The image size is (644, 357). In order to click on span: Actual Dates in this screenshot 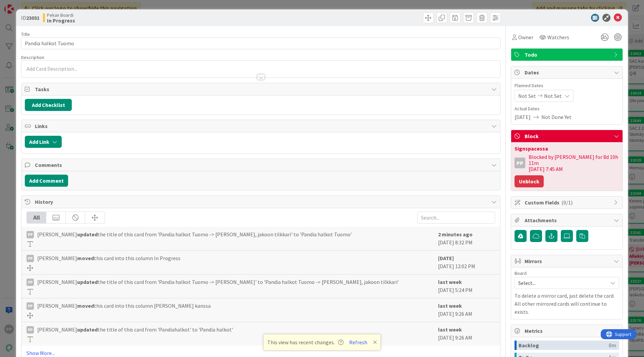, I will do `click(567, 108)`.